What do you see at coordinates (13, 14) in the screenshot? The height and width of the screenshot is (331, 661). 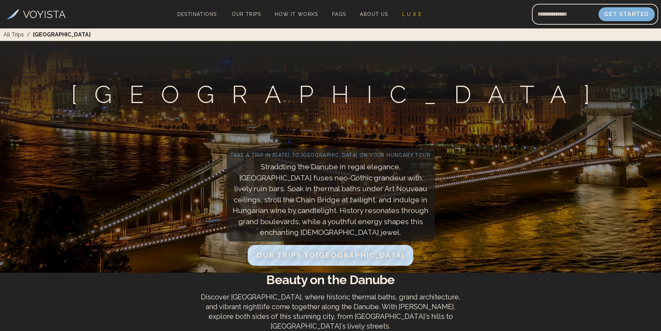 I see `img: Voyista Logo` at bounding box center [13, 14].